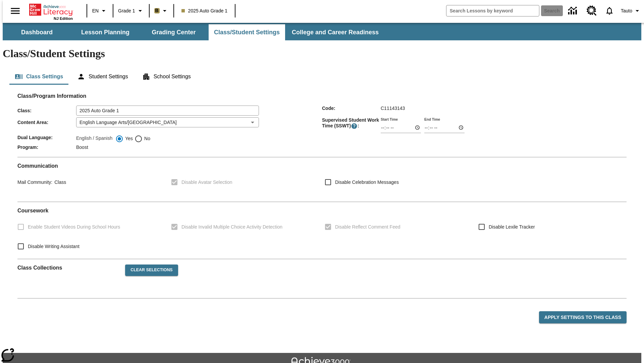  Describe the element at coordinates (389, 119) in the screenshot. I see `label: Start Time` at that location.